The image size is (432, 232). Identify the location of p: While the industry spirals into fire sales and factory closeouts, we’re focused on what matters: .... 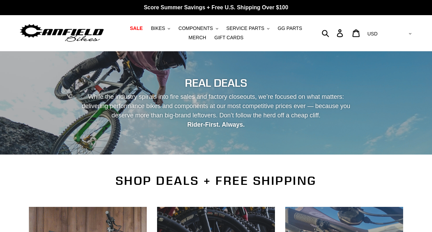
(216, 111).